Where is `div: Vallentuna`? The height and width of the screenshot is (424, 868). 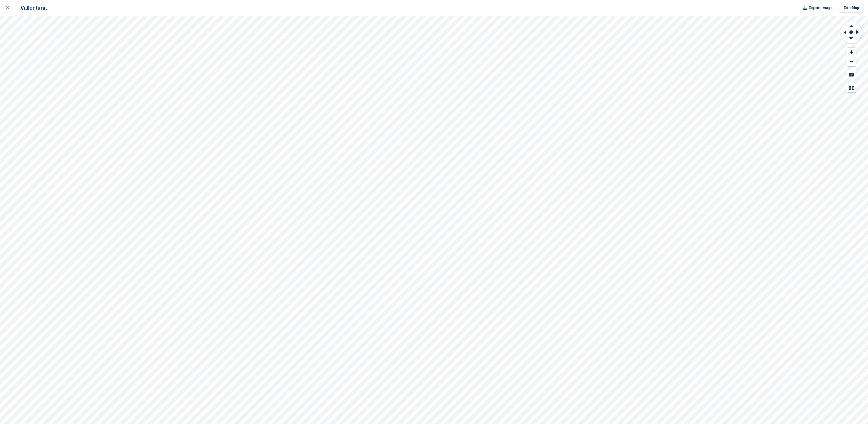
div: Vallentuna is located at coordinates (31, 7).